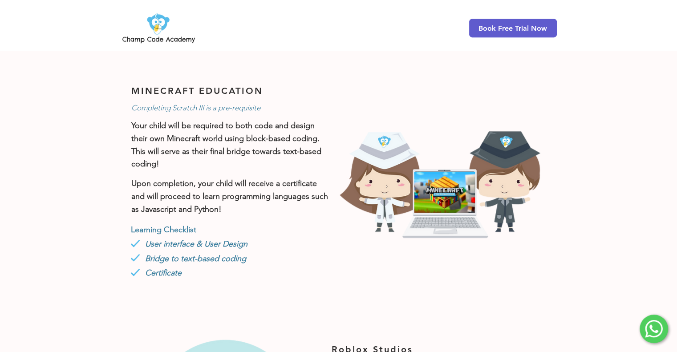  I want to click on a: Book Free Trial Now, so click(513, 28).